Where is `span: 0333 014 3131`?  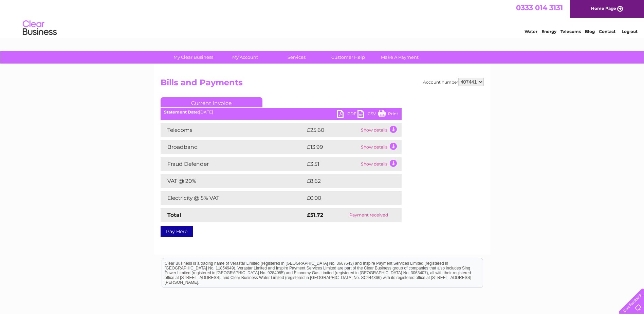 span: 0333 014 3131 is located at coordinates (539, 8).